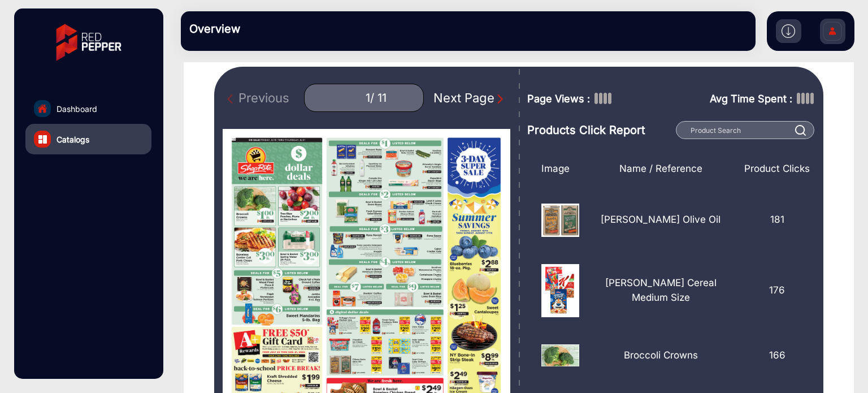 The image size is (868, 393). I want to click on div: Name / Reference, so click(660, 169).